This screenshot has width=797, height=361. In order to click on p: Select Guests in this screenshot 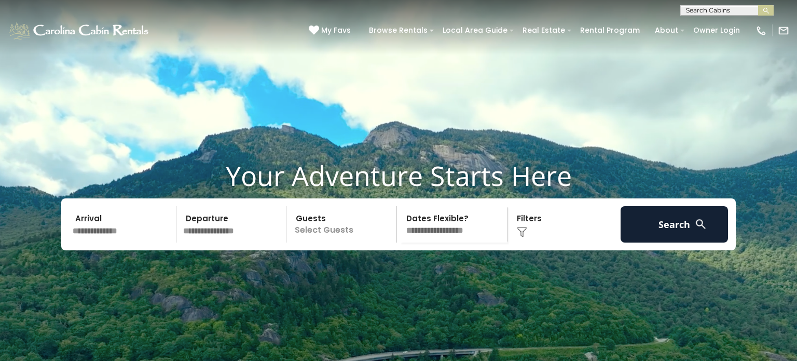, I will do `click(343, 224)`.